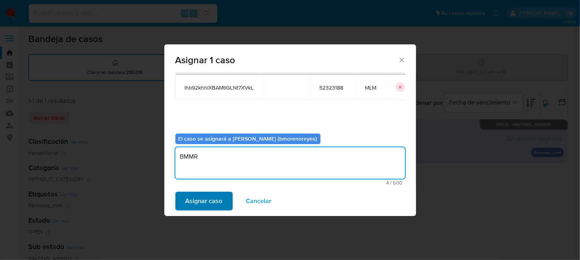  I want to click on span: Asignar caso, so click(204, 201).